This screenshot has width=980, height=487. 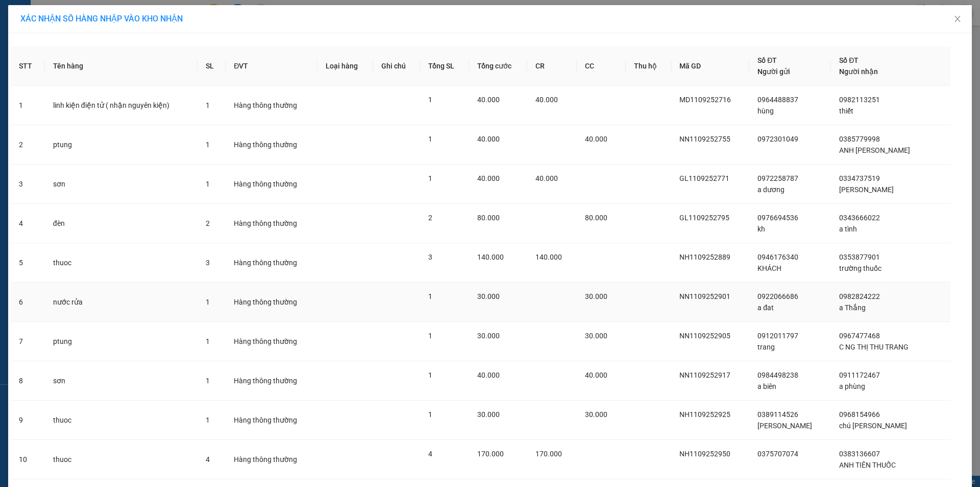 I want to click on span: a phùng, so click(x=852, y=387).